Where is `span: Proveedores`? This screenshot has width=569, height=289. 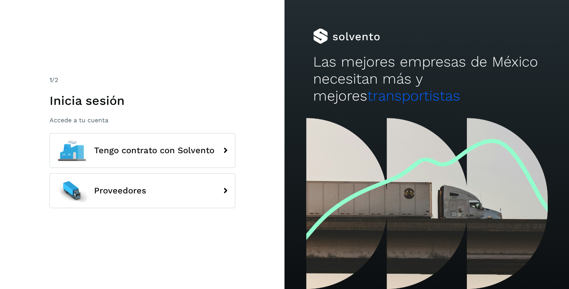
span: Proveedores is located at coordinates (120, 191).